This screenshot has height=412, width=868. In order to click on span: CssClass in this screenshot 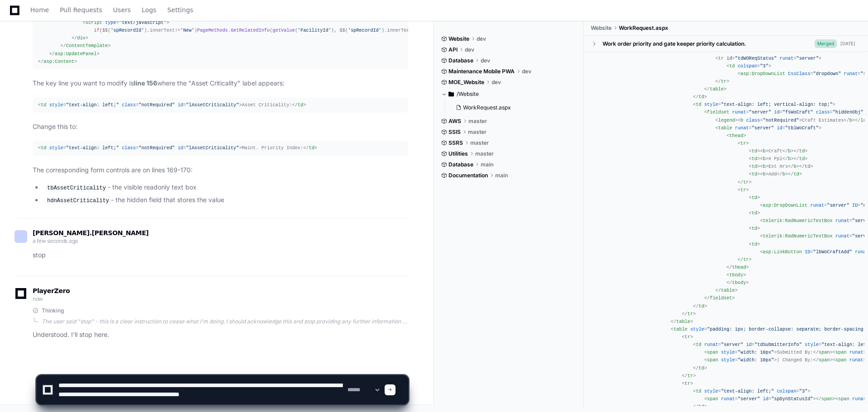, I will do `click(799, 74)`.